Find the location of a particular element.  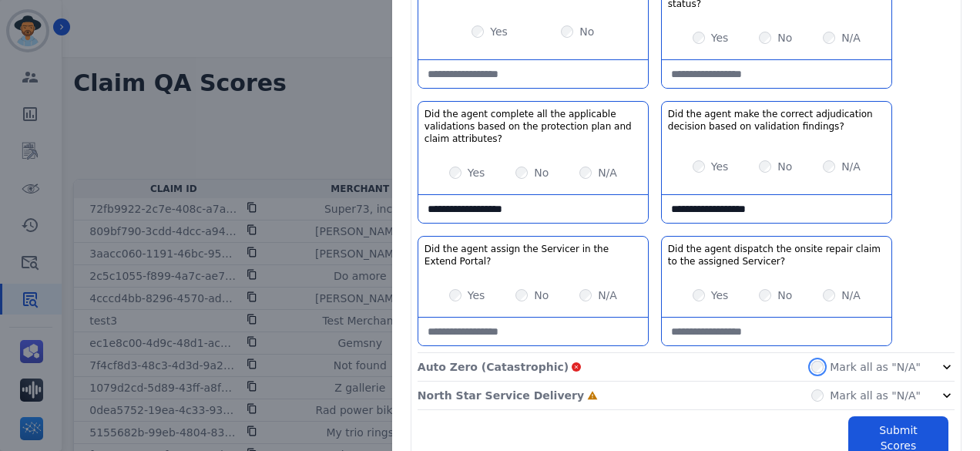

h3: Did the agent dispatch the onsite repair claim to the assigned Servicer? is located at coordinates (777, 256).